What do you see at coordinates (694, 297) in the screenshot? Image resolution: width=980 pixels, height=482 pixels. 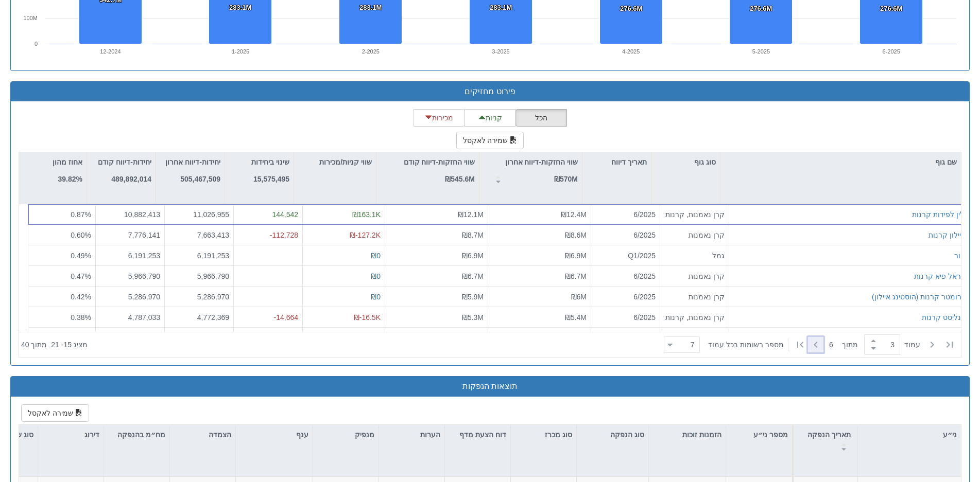 I see `div: קרן נאמנות` at bounding box center [694, 297].